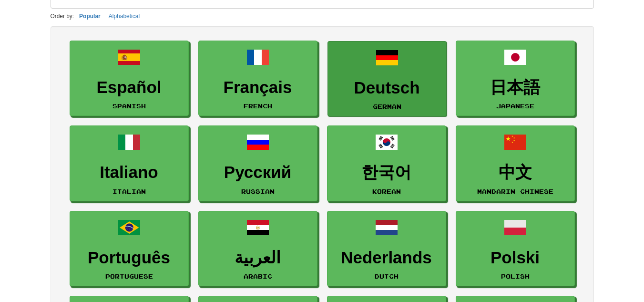  Describe the element at coordinates (515, 258) in the screenshot. I see `h3: Polski` at that location.